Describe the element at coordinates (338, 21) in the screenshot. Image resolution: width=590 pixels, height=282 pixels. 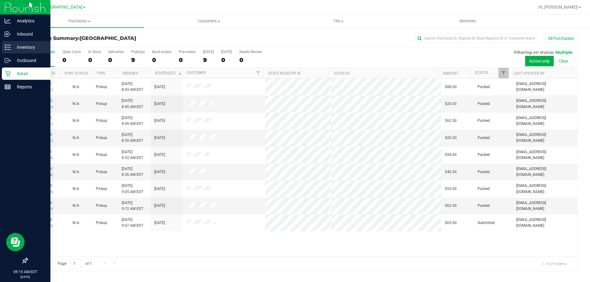
I see `a: Tills` at that location.